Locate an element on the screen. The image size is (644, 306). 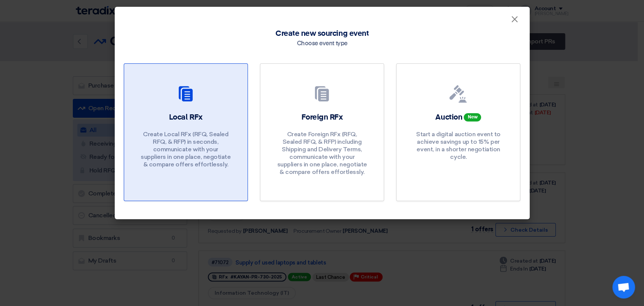
p: Create Foreign RFx (RFQ, Sealed RFQ, & RFP) including Shipping and Delivery Terms, communicate wi... is located at coordinates (322, 153).